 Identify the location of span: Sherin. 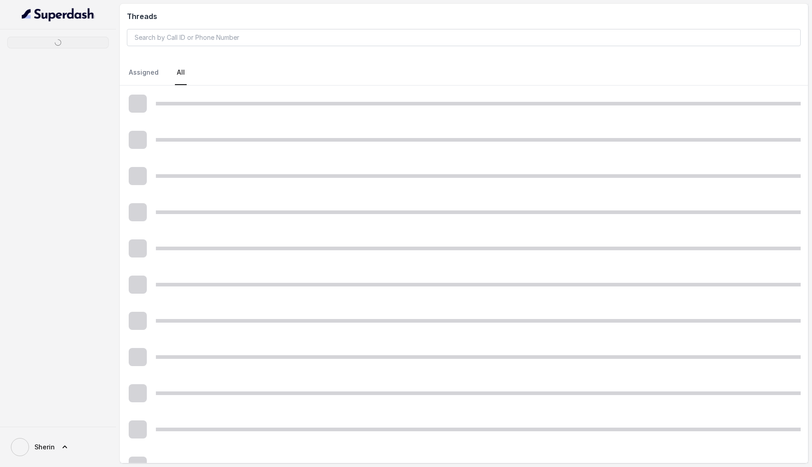
(44, 448).